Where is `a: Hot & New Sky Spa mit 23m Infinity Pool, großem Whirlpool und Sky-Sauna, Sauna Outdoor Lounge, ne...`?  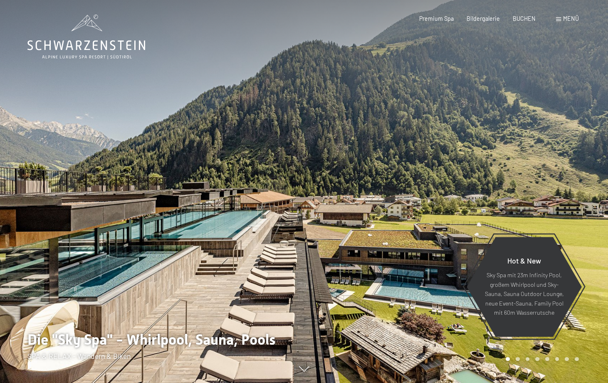
a: Hot & New Sky Spa mit 23m Infinity Pool, großem Whirlpool und Sky-Sauna, Sauna Outdoor Lounge, ne... is located at coordinates (524, 287).